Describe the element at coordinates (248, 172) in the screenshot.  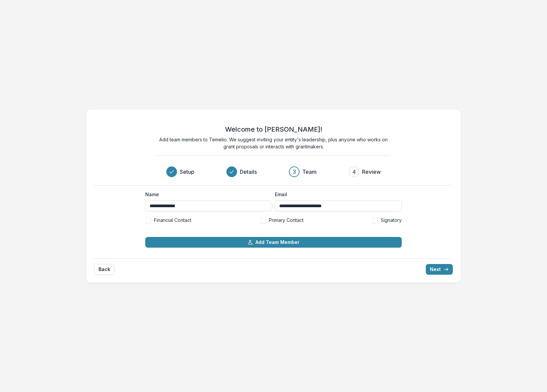
I see `h3: Details` at that location.